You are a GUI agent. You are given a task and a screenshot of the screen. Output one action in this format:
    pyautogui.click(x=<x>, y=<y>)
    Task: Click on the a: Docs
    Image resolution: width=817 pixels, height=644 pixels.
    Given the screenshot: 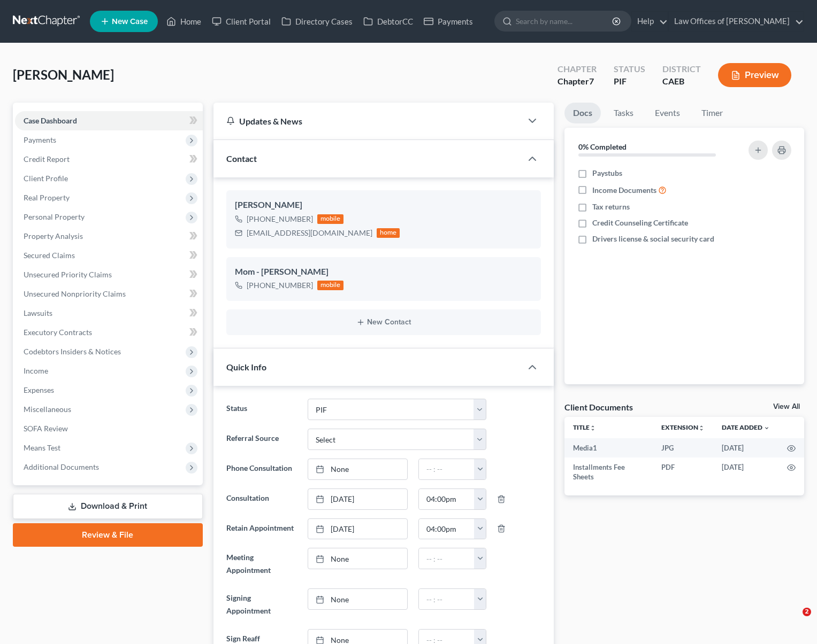 What is the action you would take?
    pyautogui.click(x=582, y=112)
    